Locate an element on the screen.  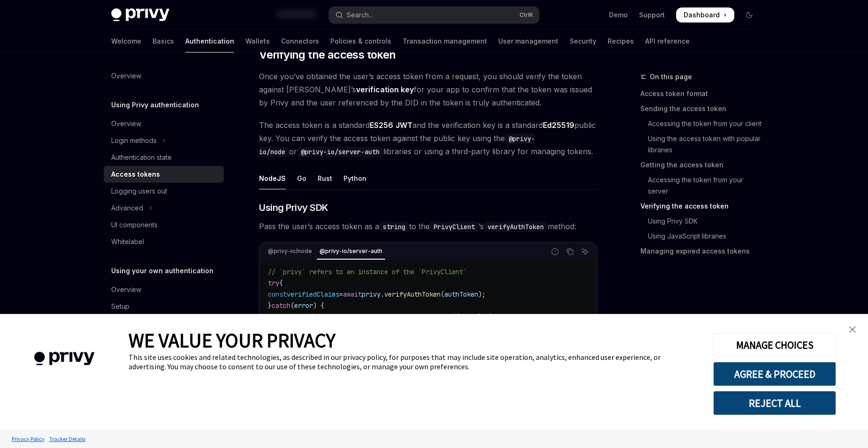
div: Setup is located at coordinates (120, 307).